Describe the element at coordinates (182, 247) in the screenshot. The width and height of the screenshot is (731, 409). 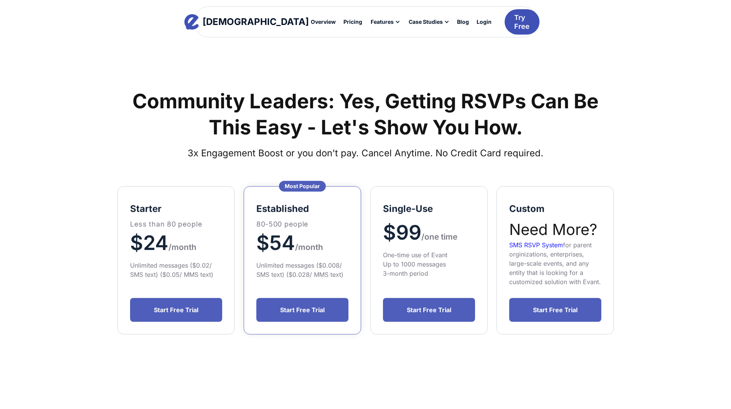
I see `span: /month` at that location.